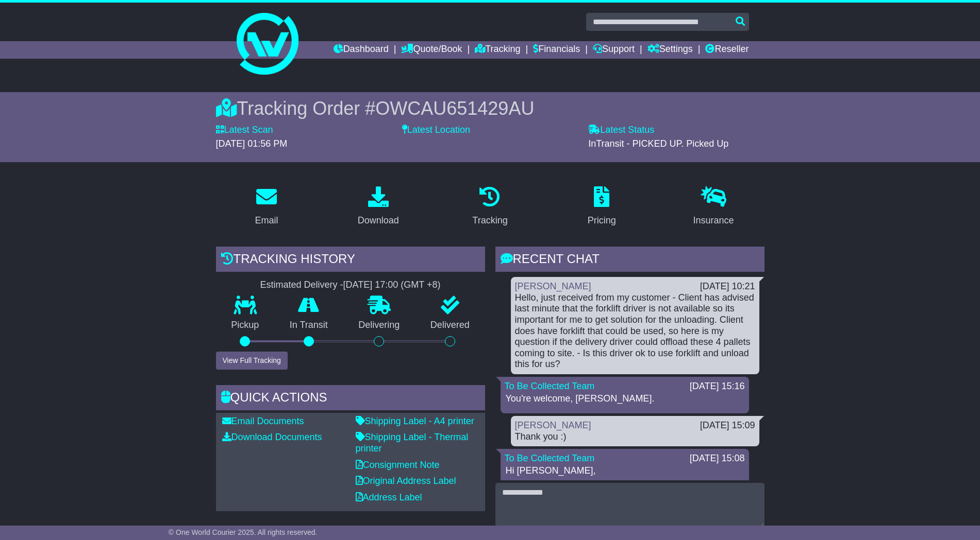  What do you see at coordinates (621, 131) in the screenshot?
I see `label: Latest Status` at bounding box center [621, 131].